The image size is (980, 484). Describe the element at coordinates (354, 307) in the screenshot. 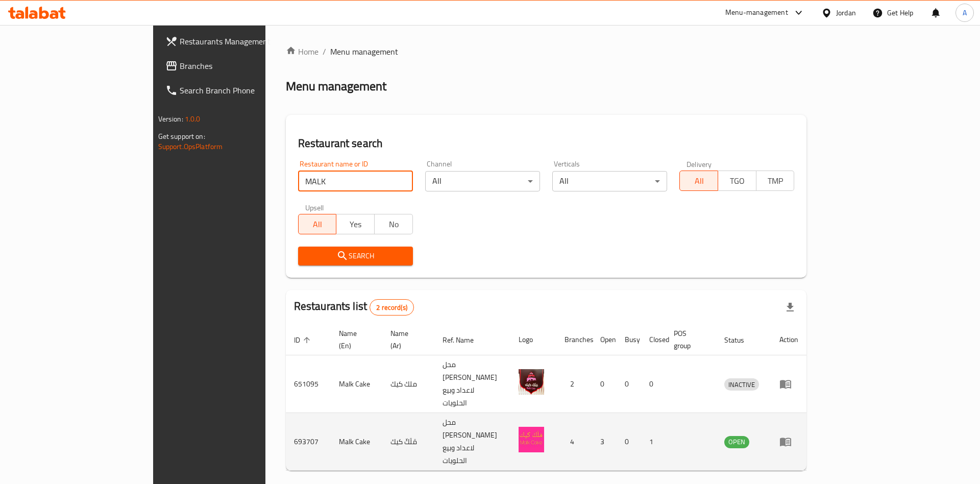

I see `h2: Restaurants list` at that location.